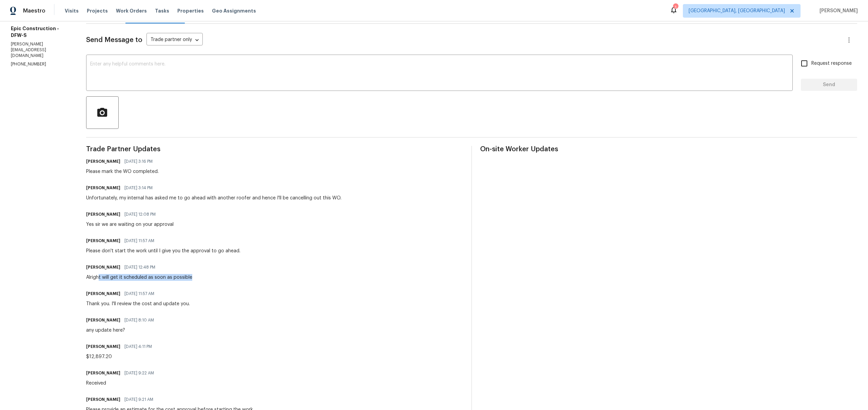 This screenshot has width=868, height=410. I want to click on div: Alright will get it scheduled as soon as possible, so click(139, 277).